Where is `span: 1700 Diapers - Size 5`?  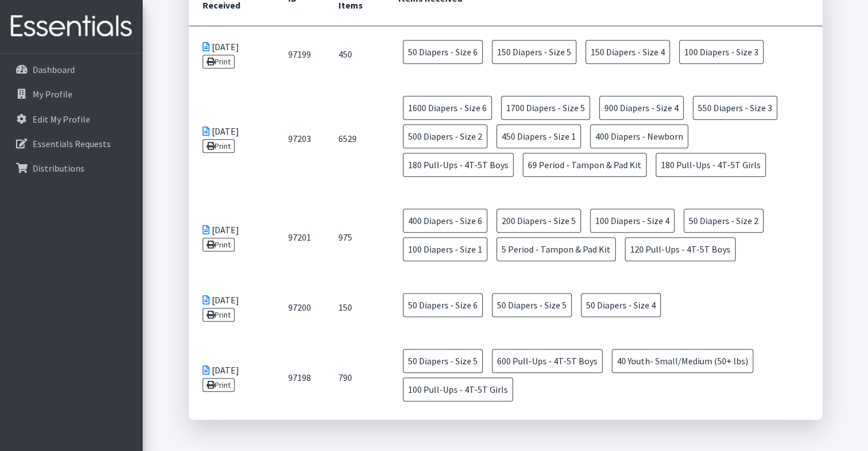 span: 1700 Diapers - Size 5 is located at coordinates (546, 108).